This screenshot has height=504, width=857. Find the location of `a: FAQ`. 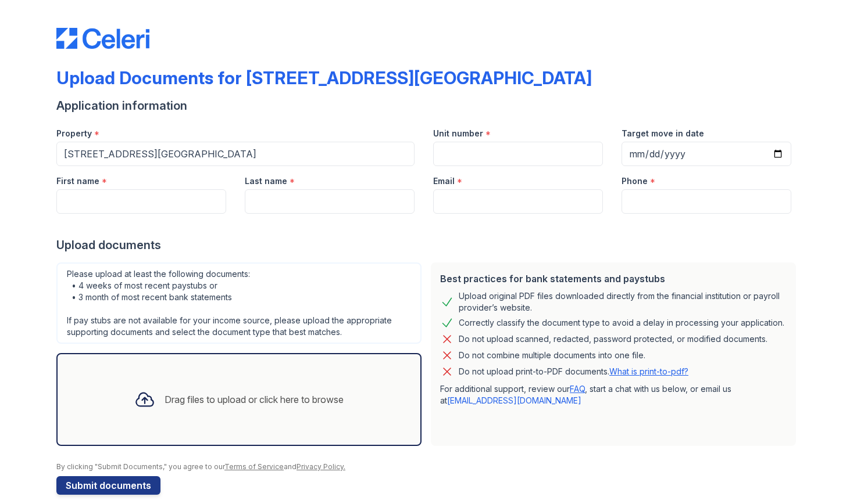

a: FAQ is located at coordinates (577, 388).